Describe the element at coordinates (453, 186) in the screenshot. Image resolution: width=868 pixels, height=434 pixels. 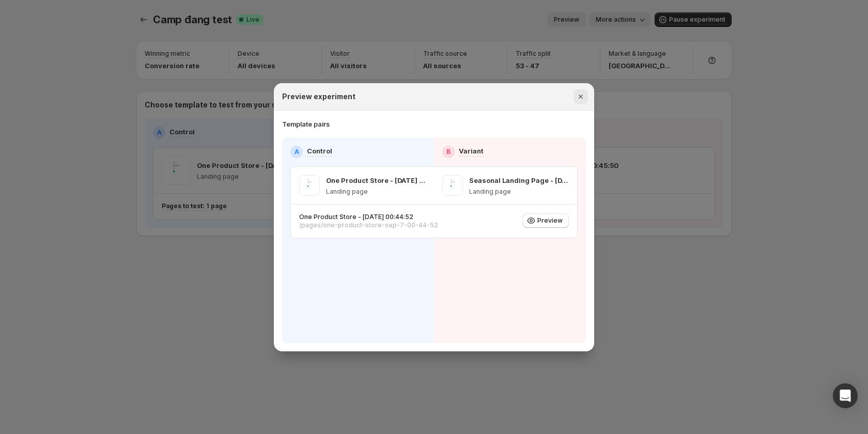
I see `img: Seasonal Landing Page - Sep 7, 00:45:50` at that location.